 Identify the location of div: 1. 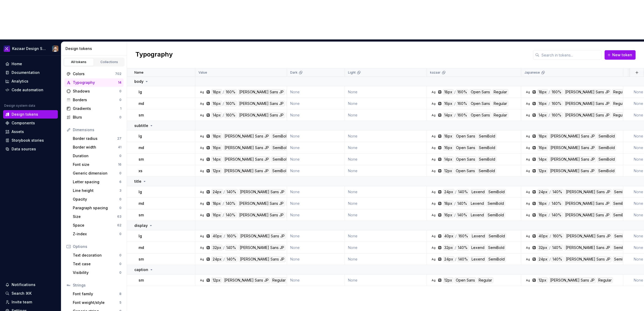
(121, 109).